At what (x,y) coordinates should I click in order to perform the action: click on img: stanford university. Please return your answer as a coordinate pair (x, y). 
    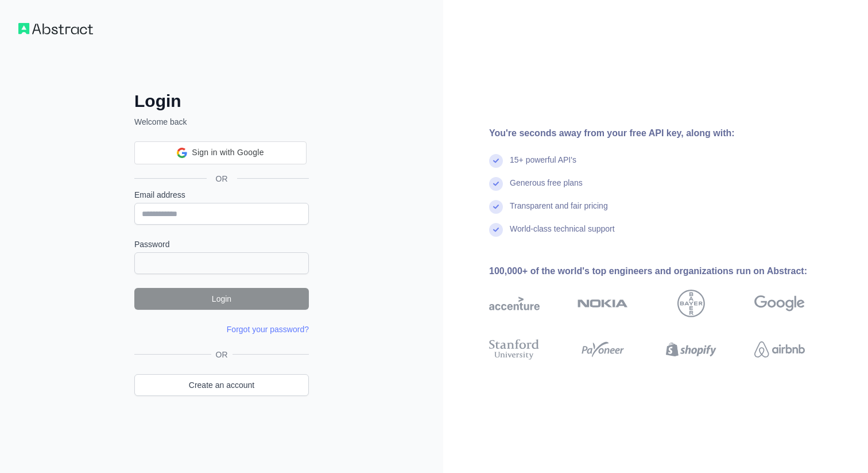
    Looking at the image, I should click on (514, 349).